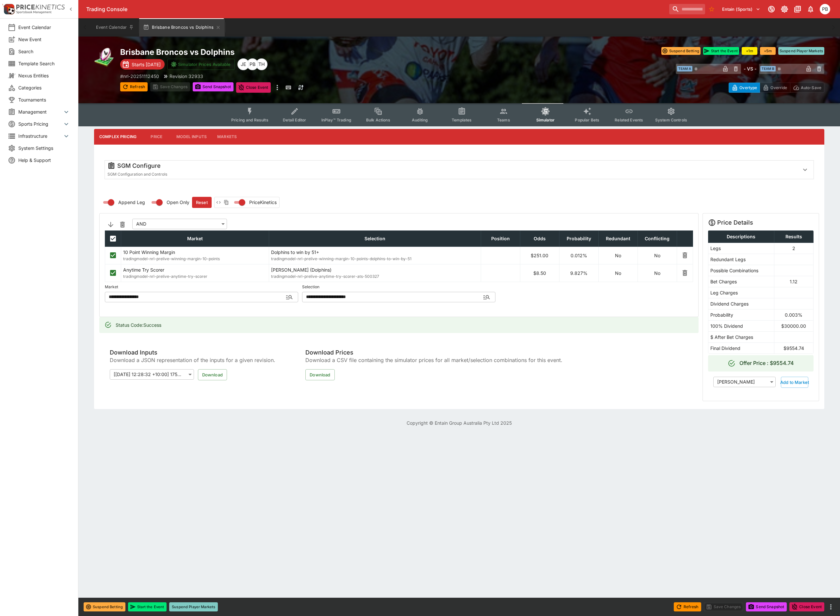 The width and height of the screenshot is (840, 616). What do you see at coordinates (378, 120) in the screenshot?
I see `span: Bulk Actions` at bounding box center [378, 120].